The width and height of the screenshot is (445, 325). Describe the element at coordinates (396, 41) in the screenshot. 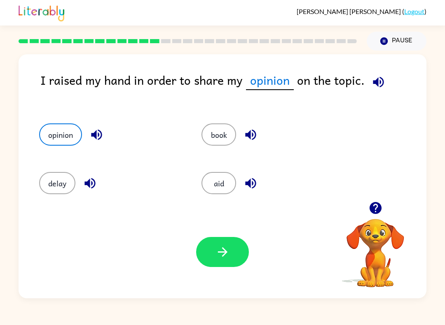

I see `button: Pause` at that location.